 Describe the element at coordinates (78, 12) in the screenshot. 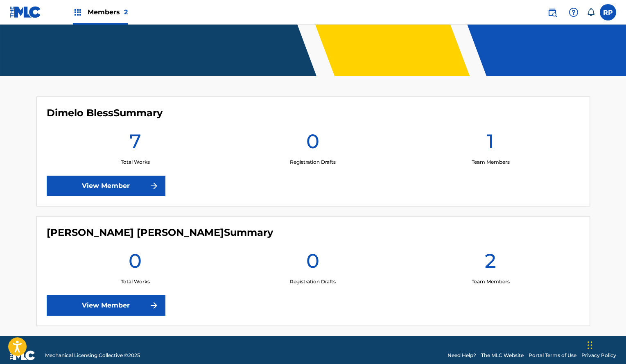

I see `img: Top Rightsholders` at that location.